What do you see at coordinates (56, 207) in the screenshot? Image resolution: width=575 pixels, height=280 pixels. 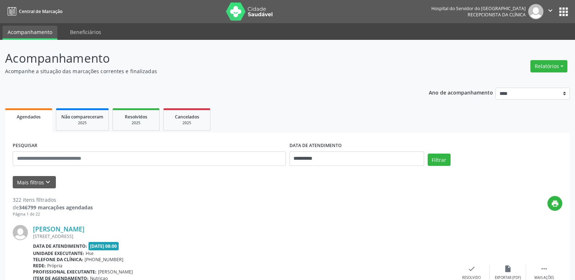 I see `strong: 346799 marcações agendadas` at bounding box center [56, 207].